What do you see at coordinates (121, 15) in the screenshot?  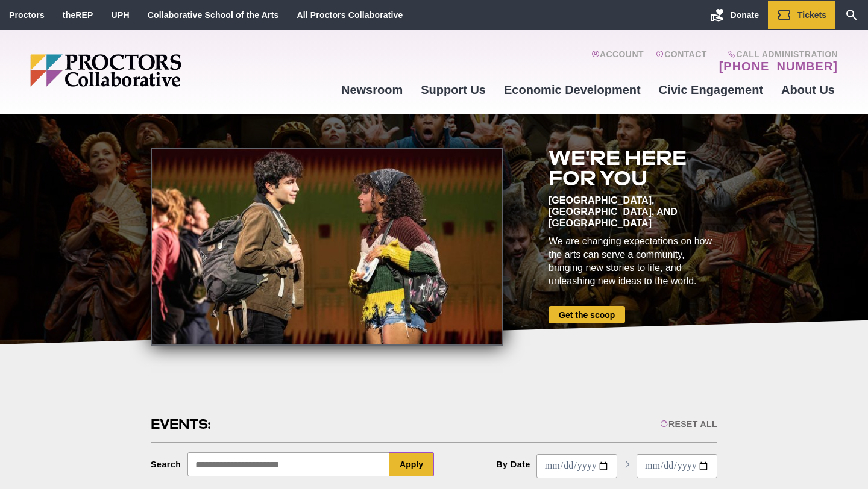 I see `a: UPH` at bounding box center [121, 15].